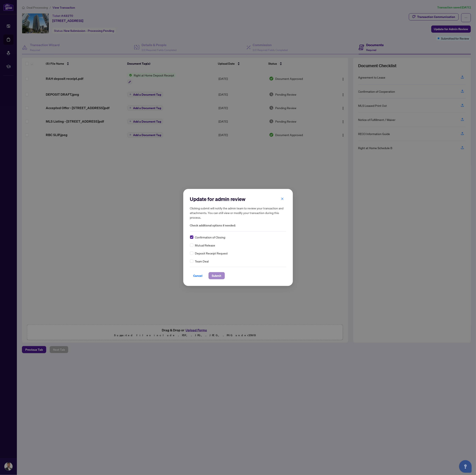 This screenshot has height=475, width=476. I want to click on button: Open asap, so click(465, 467).